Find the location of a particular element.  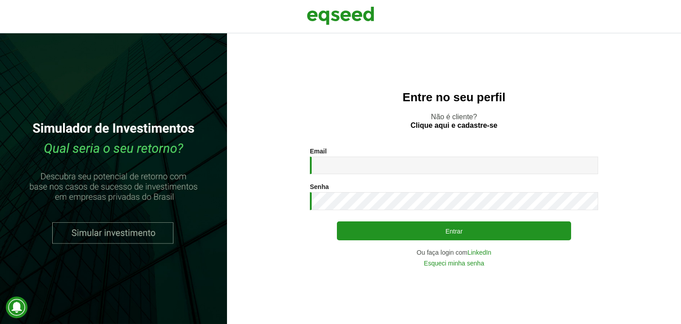

a: Clique aqui e cadastre-se is located at coordinates (454, 126).